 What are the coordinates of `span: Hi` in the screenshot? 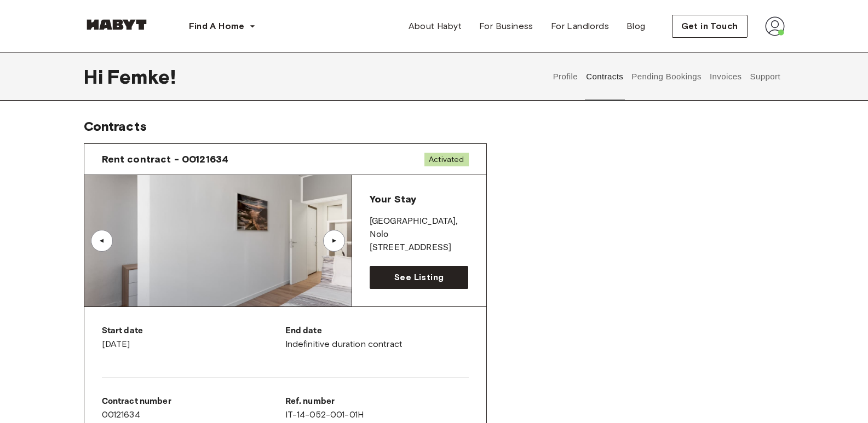 It's located at (95, 77).